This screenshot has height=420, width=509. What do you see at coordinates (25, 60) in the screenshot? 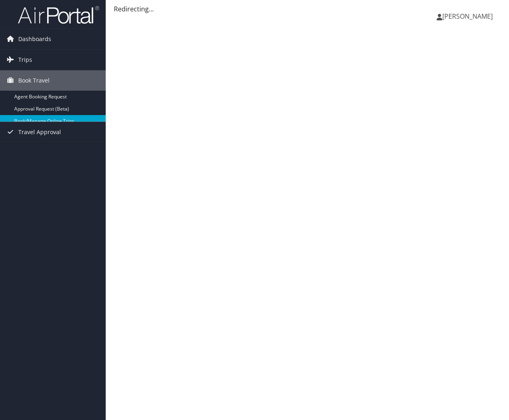
I see `span: Trips` at bounding box center [25, 60].